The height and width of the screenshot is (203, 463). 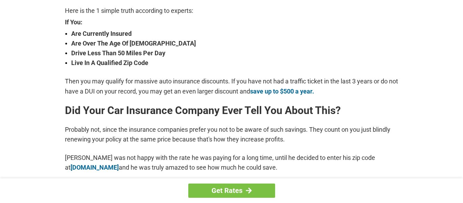 I want to click on a: save up to $500 a year., so click(x=282, y=91).